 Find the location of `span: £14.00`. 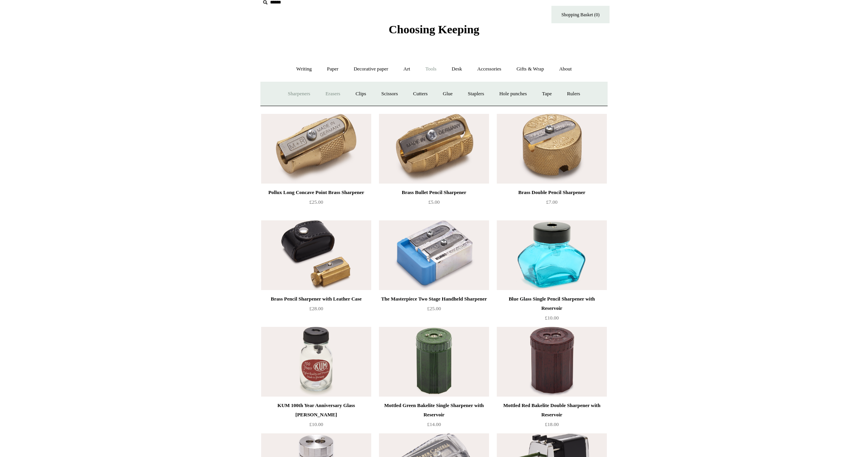

span: £14.00 is located at coordinates (434, 424).